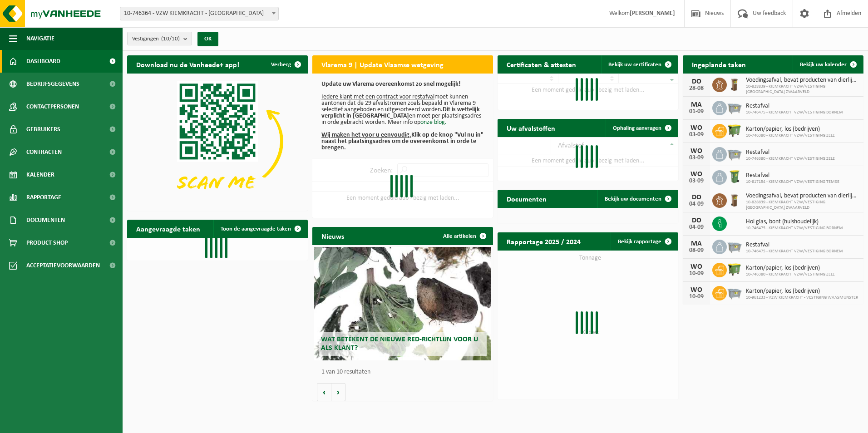  What do you see at coordinates (531, 127) in the screenshot?
I see `h2: Uw afvalstoffen` at bounding box center [531, 127].